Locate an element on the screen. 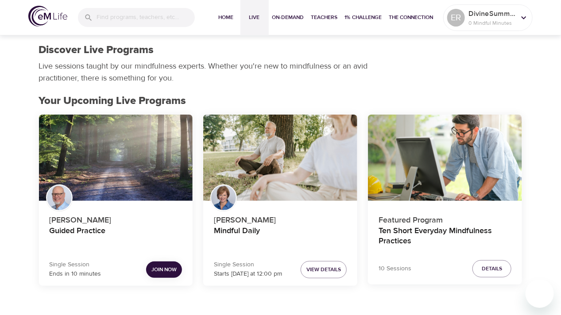 The image size is (561, 315). button: Ten Short Everyday Mindfulness Practices is located at coordinates (445, 158).